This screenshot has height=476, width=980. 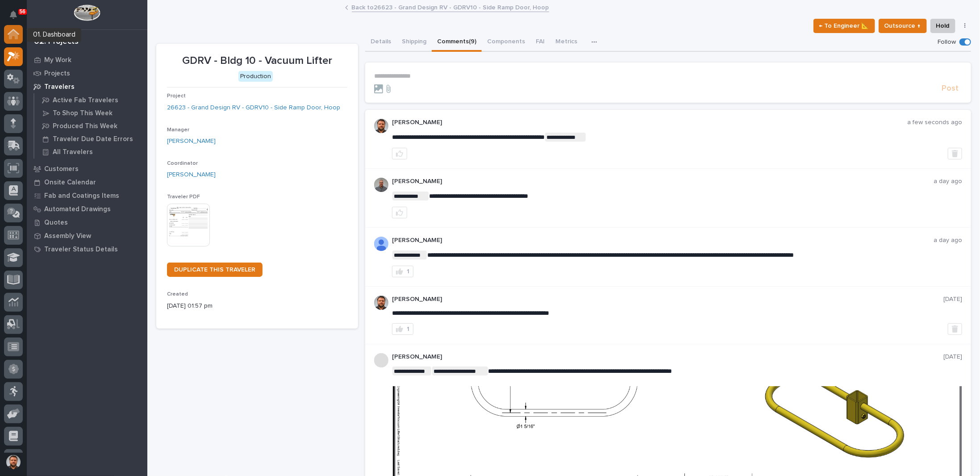 I want to click on span: Post, so click(x=950, y=89).